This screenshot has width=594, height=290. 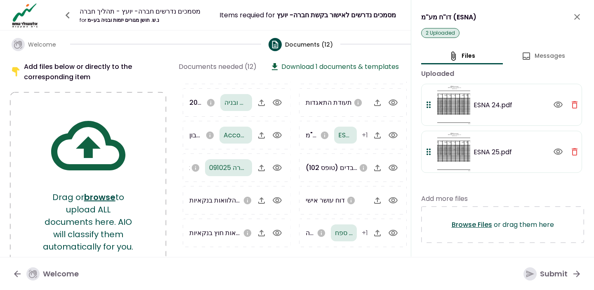 I want to click on span: תעודת התאגדות, so click(x=329, y=102).